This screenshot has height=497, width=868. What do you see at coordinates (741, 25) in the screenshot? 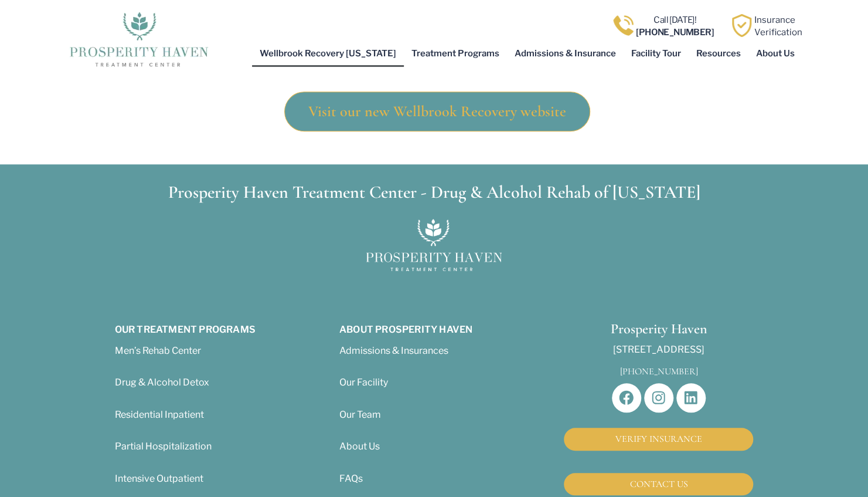
I see `img: Learn how Prosperity Haven, a verified substance abuse center can help you overcome your addiction` at bounding box center [741, 25].